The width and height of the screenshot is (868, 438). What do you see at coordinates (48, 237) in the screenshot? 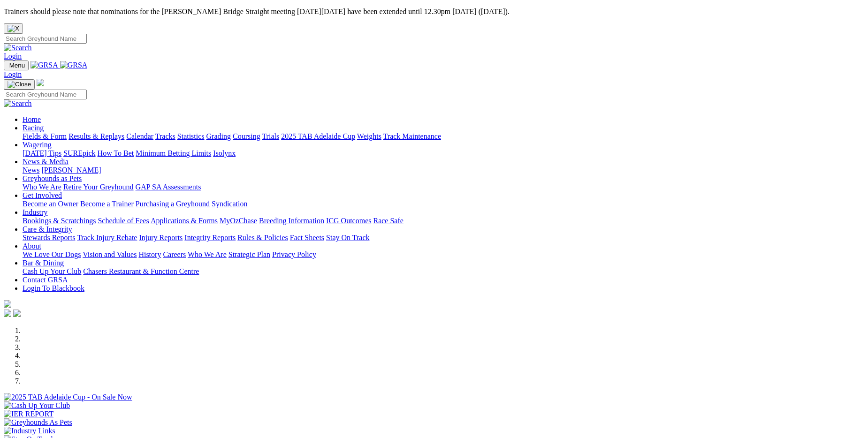
I see `a: Stewards Reports` at bounding box center [48, 237].